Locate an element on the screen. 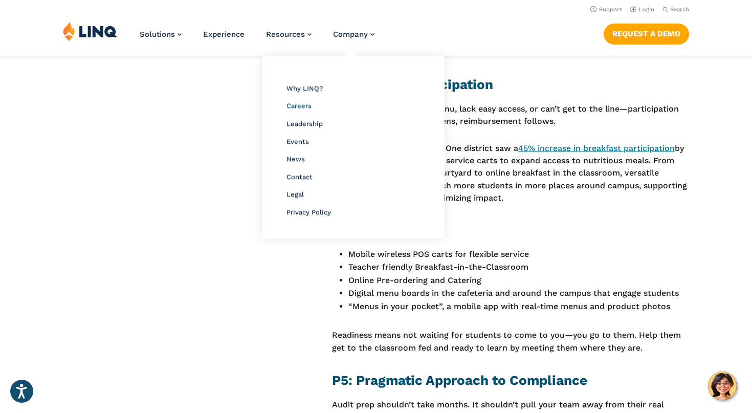  a: Careers is located at coordinates (299, 105).